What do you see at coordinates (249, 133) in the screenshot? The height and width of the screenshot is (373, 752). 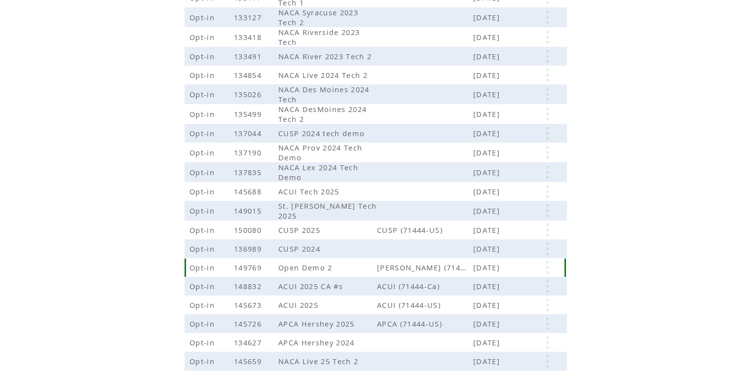 I see `span: 137044` at bounding box center [249, 133].